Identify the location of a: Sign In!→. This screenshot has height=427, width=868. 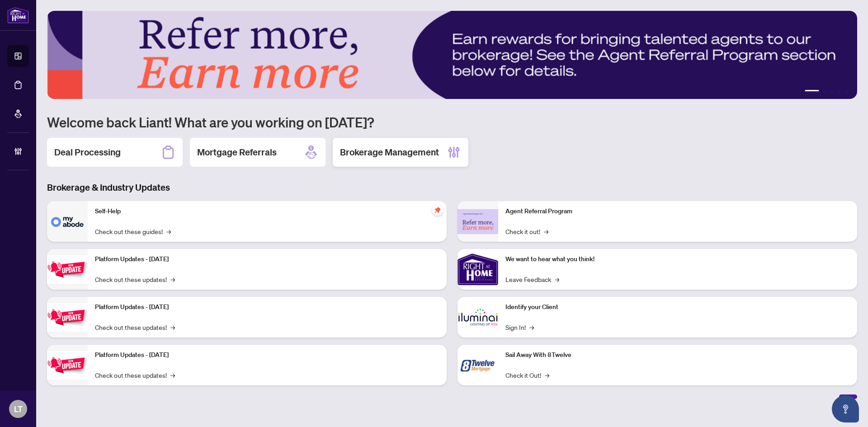
(520, 328).